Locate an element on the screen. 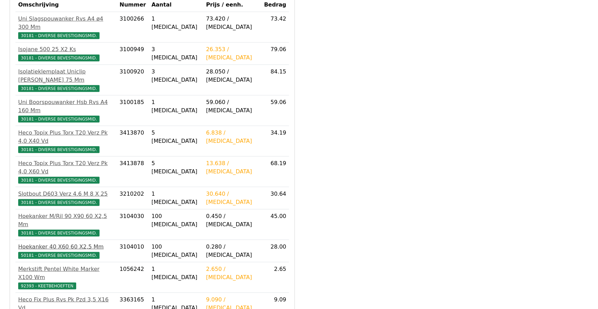 Image resolution: width=598 pixels, height=309 pixels. td: 73.42 is located at coordinates (275, 27).